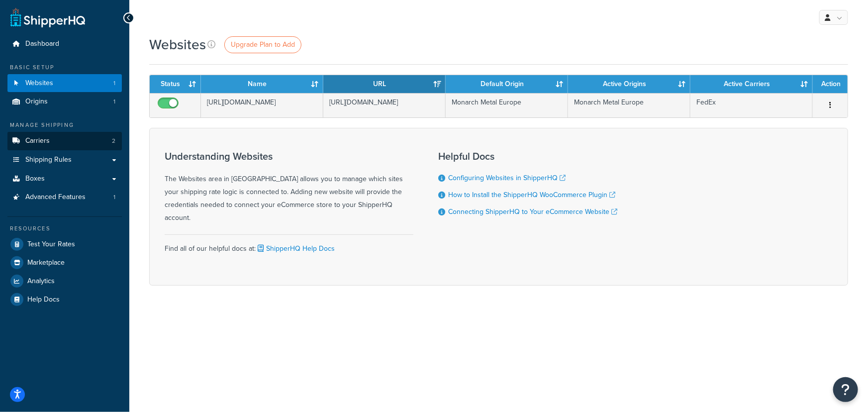 This screenshot has width=868, height=412. I want to click on li: Help Docs, so click(65, 299).